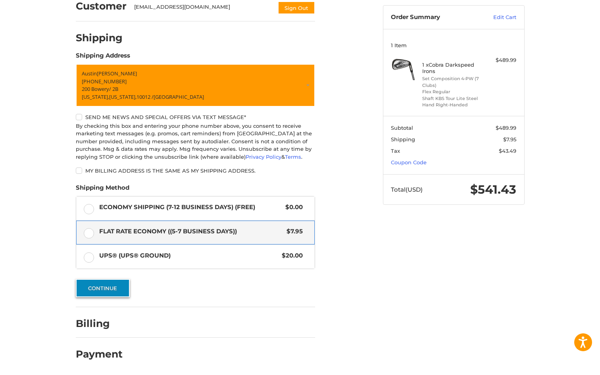 The height and width of the screenshot is (375, 600). I want to click on span: $489.99, so click(506, 128).